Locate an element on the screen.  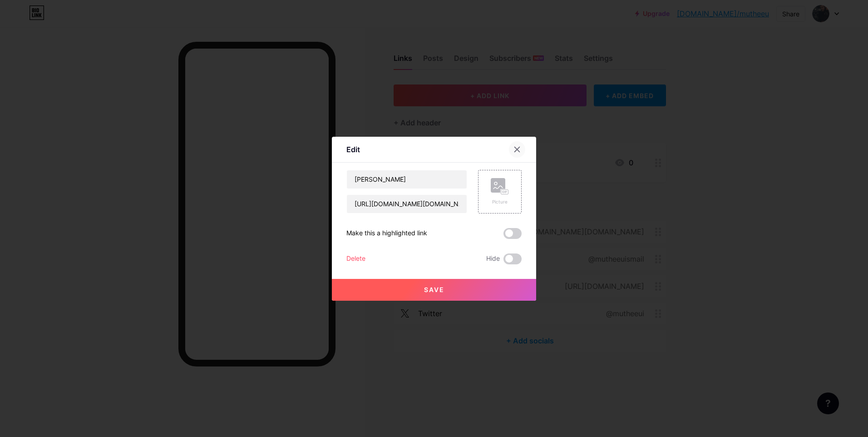
span: Save is located at coordinates (434, 289).